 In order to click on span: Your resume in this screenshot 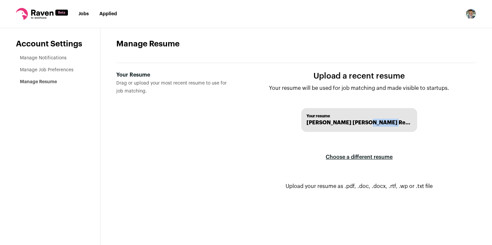, I will do `click(359, 116)`.